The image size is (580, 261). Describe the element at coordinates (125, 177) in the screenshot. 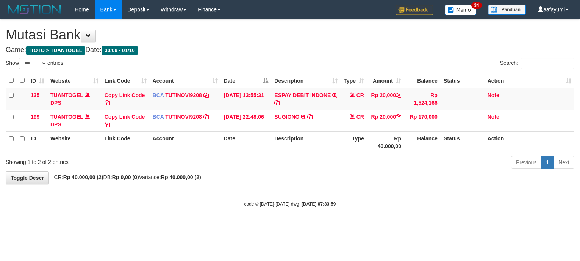

I see `strong: Rp 0,00 (0)` at that location.